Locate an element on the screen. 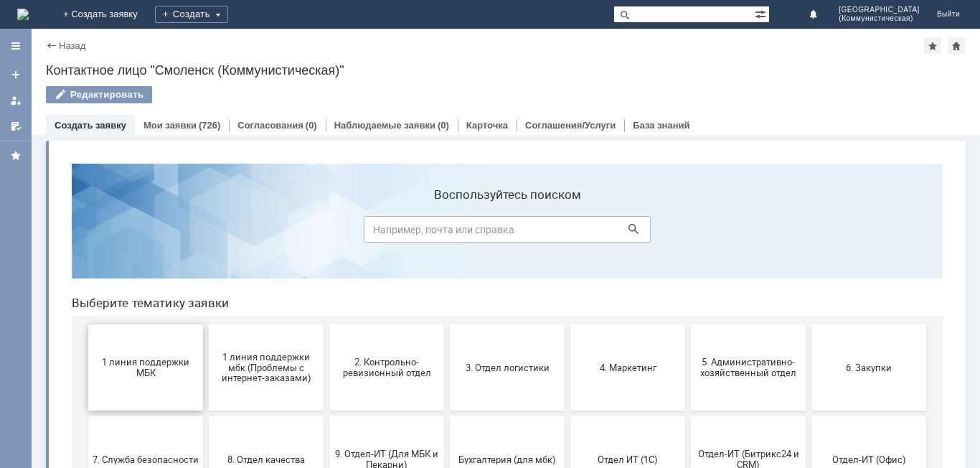 Image resolution: width=980 pixels, height=468 pixels. button: не актуален is located at coordinates (567, 399).